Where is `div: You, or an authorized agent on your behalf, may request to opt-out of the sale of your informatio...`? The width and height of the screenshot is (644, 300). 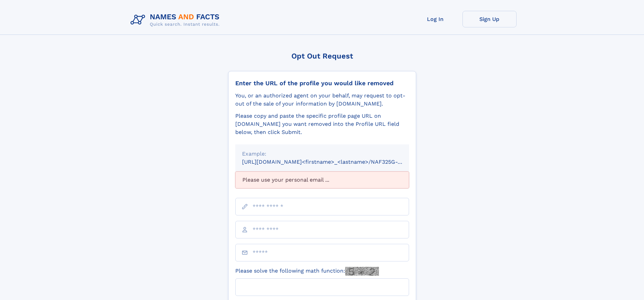 div: You, or an authorized agent on your behalf, may request to opt-out of the sale of your informatio... is located at coordinates (322, 100).